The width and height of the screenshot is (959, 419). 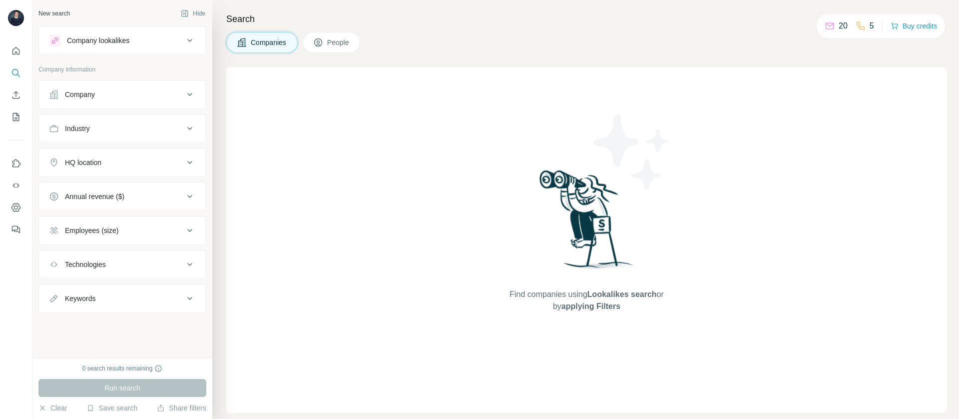 I want to click on button: Feedback, so click(x=16, y=229).